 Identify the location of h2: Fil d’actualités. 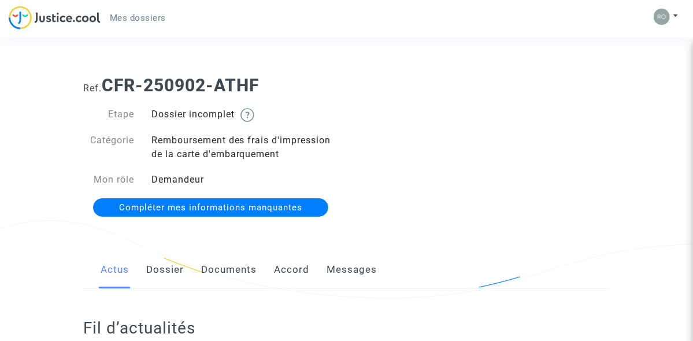
(256, 328).